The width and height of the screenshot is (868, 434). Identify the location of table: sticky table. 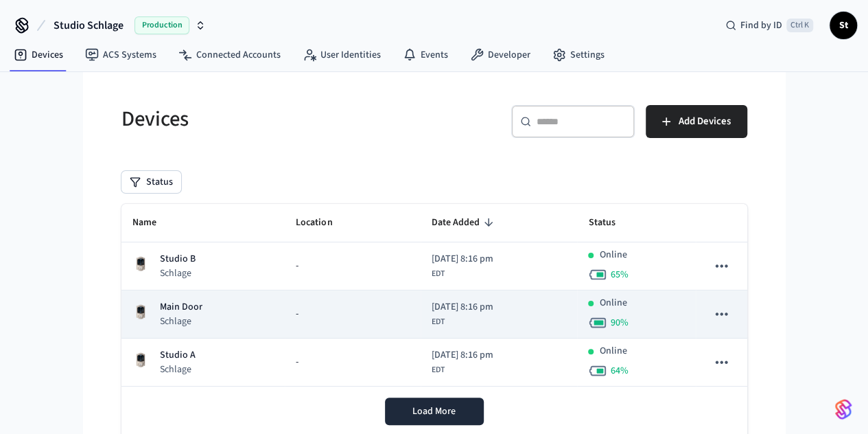
(434, 295).